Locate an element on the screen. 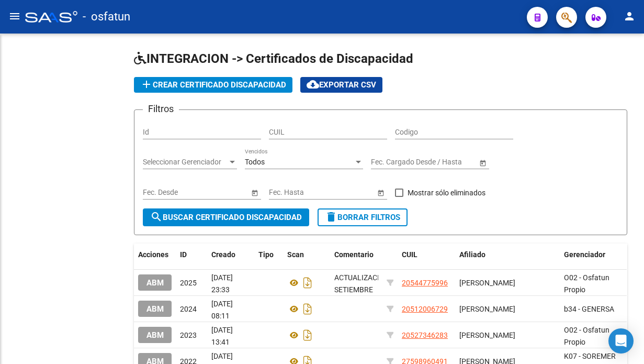 This screenshot has width=644, height=364. span: Gerenciador is located at coordinates (584, 254).